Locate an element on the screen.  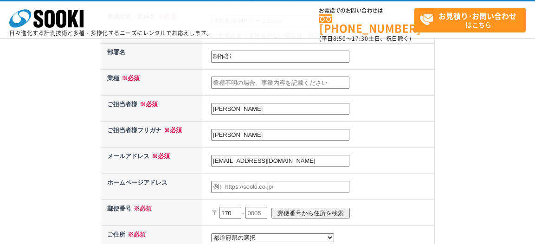
input: 例）example@sooki.co.jp is located at coordinates (280, 161).